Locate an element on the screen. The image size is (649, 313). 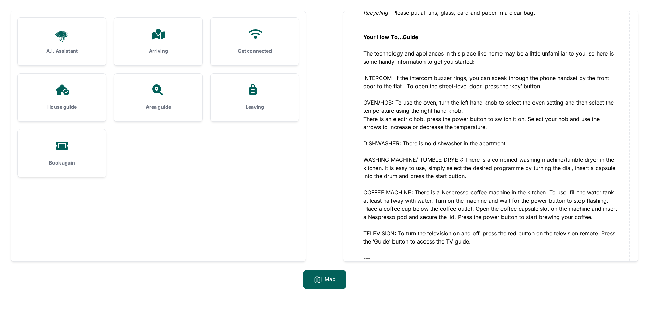
a: A.I. Assistant is located at coordinates (62, 42).